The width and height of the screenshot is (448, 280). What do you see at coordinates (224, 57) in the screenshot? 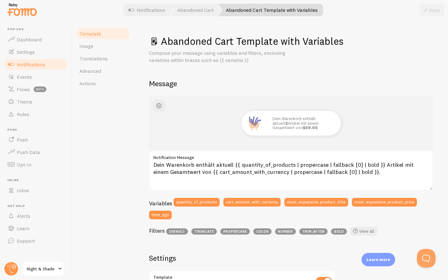
I see `p: Compose your message using variables and filters, enclosing variables within braces such as {{ va...` at bounding box center [224, 57].